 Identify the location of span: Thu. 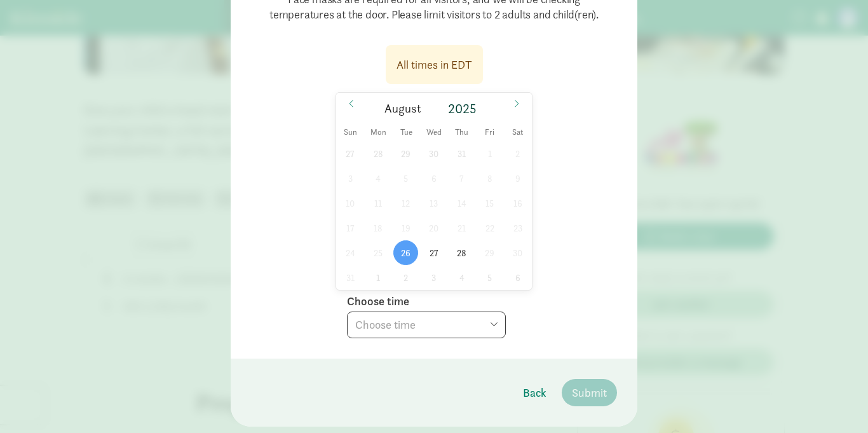
(462, 132).